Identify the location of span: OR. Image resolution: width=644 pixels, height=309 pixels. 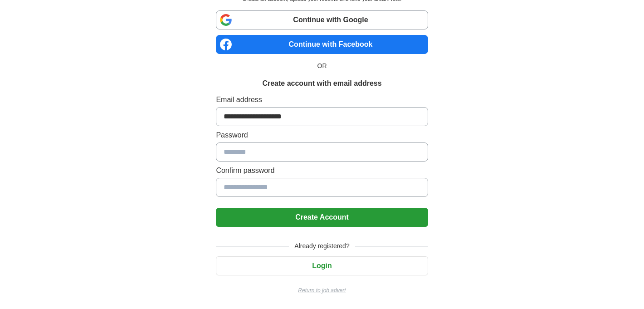
(322, 66).